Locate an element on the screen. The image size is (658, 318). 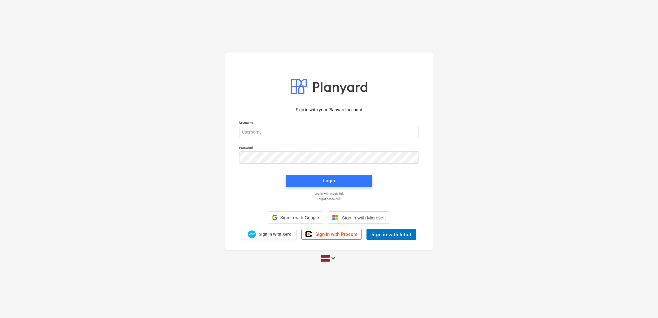
img: Microsoft logo is located at coordinates (335, 217).